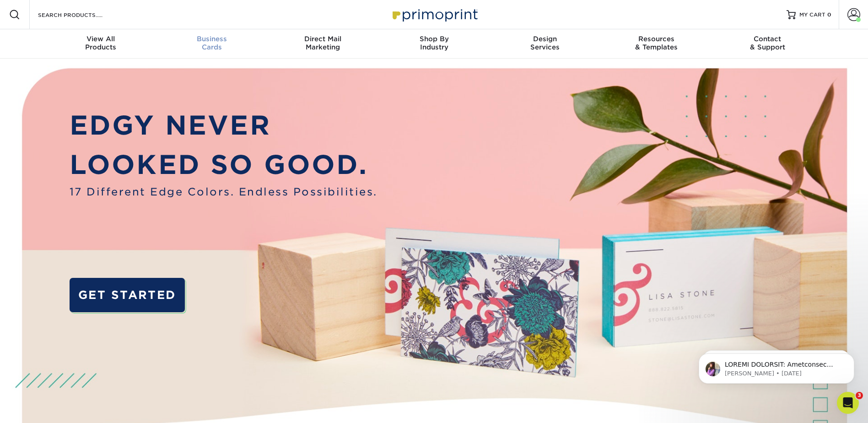 The width and height of the screenshot is (868, 423). What do you see at coordinates (829, 14) in the screenshot?
I see `span: 0` at bounding box center [829, 14].